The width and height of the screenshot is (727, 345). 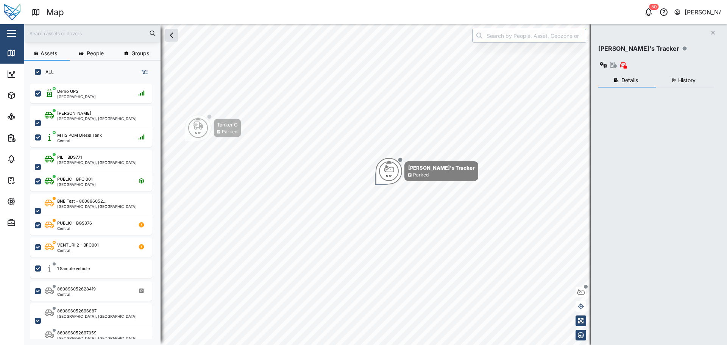 I want to click on span: Assets, so click(x=49, y=53).